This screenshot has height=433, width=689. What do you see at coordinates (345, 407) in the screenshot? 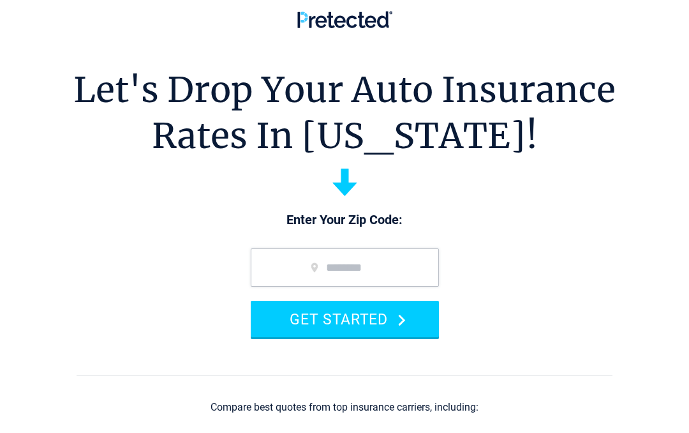
I see `div: Compare best quotes from top insurance carriers, including:` at bounding box center [345, 407].